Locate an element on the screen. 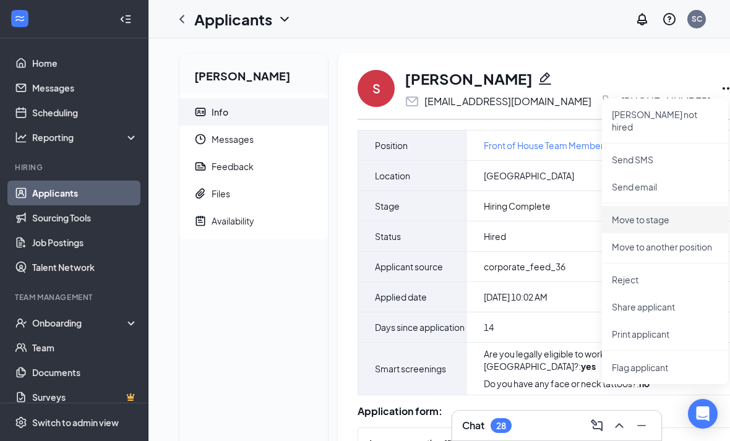 This screenshot has width=730, height=441. div: Info is located at coordinates (220, 112).